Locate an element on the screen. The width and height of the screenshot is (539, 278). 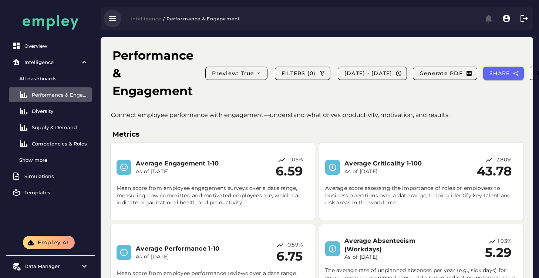
h2: 6.59 is located at coordinates (289, 171).